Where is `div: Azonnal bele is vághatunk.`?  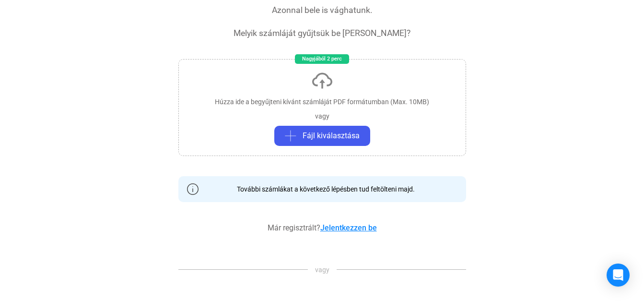
div: Azonnal bele is vághatunk. is located at coordinates (322, 10).